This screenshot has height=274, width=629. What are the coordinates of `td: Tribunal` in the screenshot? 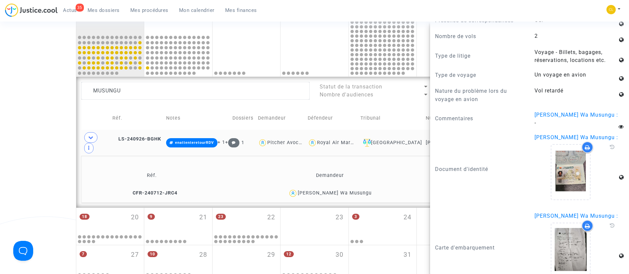 It's located at (391, 118).